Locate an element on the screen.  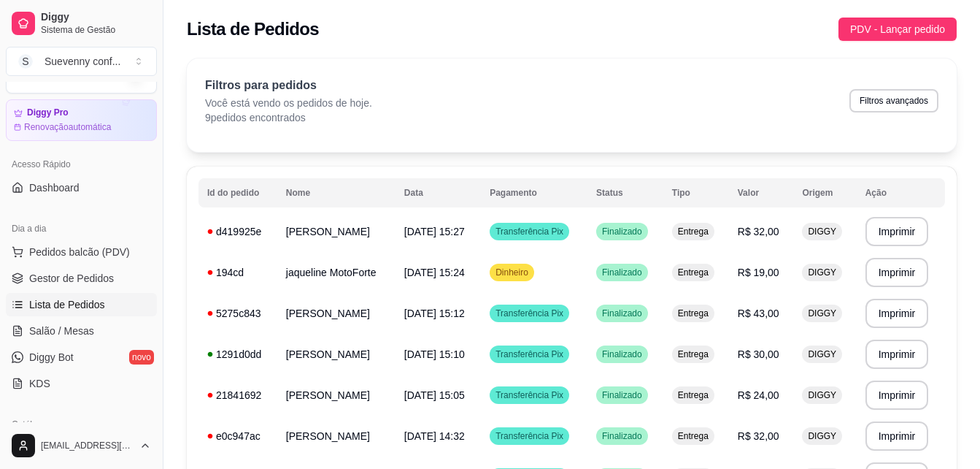
th: Data is located at coordinates (438, 192).